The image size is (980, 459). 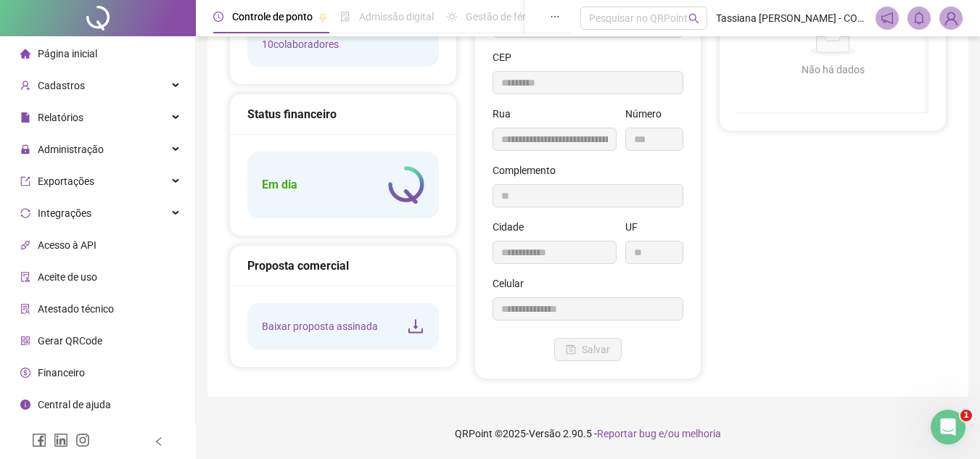 I want to click on span: instagram, so click(x=83, y=440).